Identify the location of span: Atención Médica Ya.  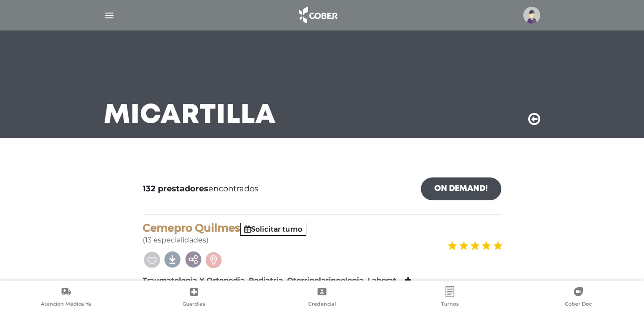
(66, 305).